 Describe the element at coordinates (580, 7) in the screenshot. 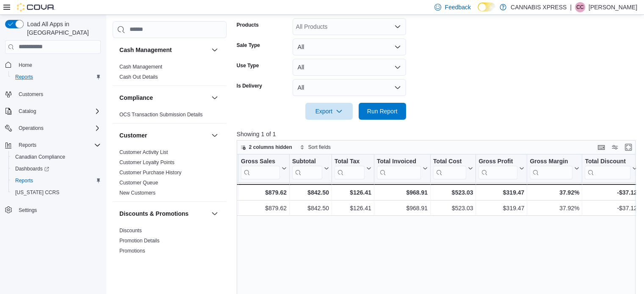

I see `span: CC` at that location.